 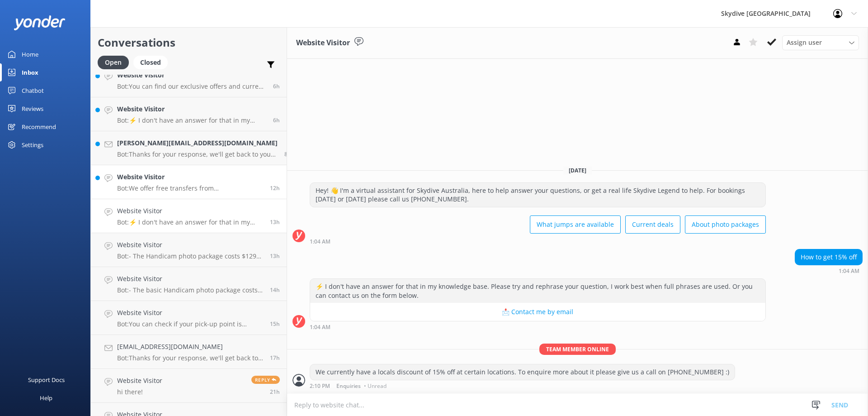 I want to click on span: • Unread, so click(x=375, y=386).